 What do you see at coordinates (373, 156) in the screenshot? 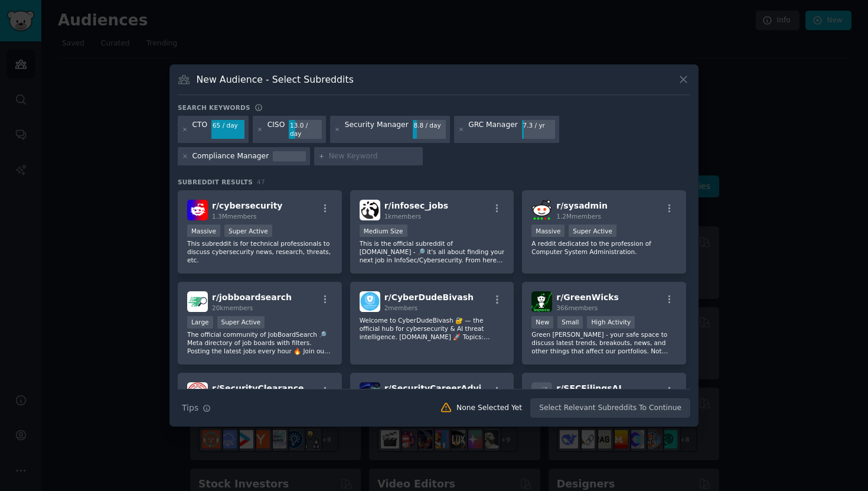
I see `input: New Keyword` at bounding box center [373, 156].